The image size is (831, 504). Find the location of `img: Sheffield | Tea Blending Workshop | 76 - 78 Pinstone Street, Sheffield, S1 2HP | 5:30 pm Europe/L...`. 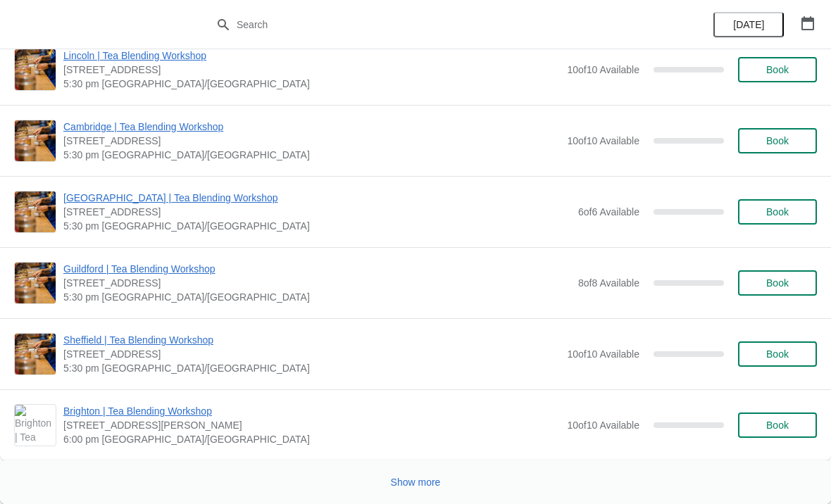

img: Sheffield | Tea Blending Workshop | 76 - 78 Pinstone Street, Sheffield, S1 2HP | 5:30 pm Europe/L... is located at coordinates (35, 354).